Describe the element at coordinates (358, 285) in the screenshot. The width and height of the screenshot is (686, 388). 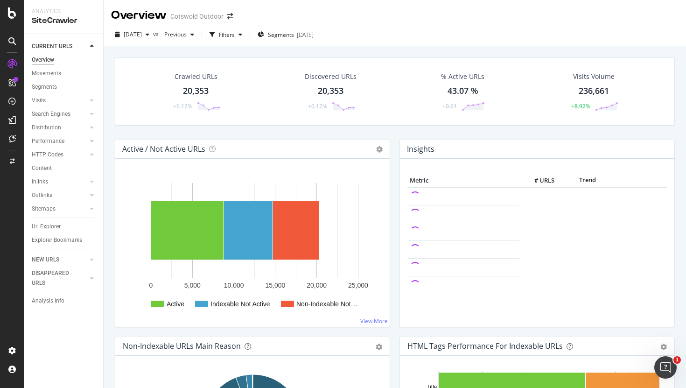
I see `text: 25,000` at that location.